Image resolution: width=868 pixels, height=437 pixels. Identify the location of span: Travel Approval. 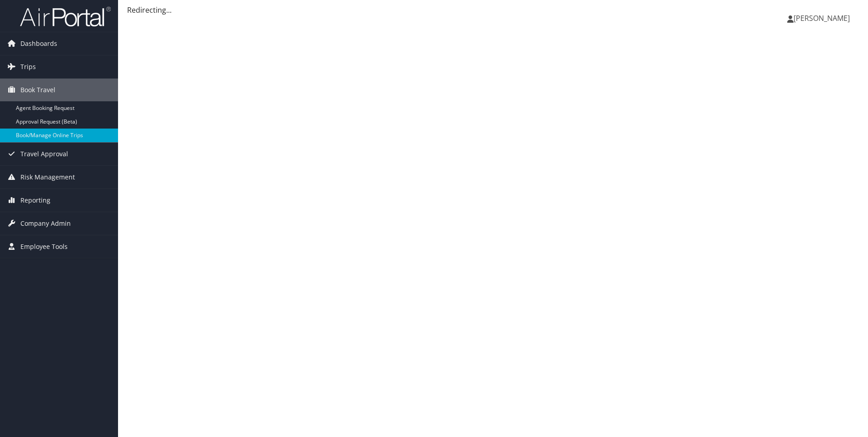
(44, 154).